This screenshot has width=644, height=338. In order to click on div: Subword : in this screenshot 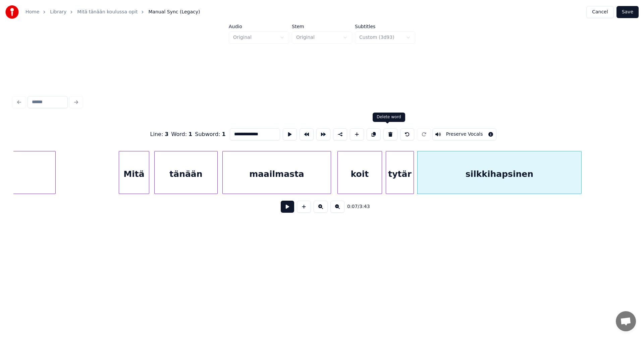, I will do `click(210, 135)`.